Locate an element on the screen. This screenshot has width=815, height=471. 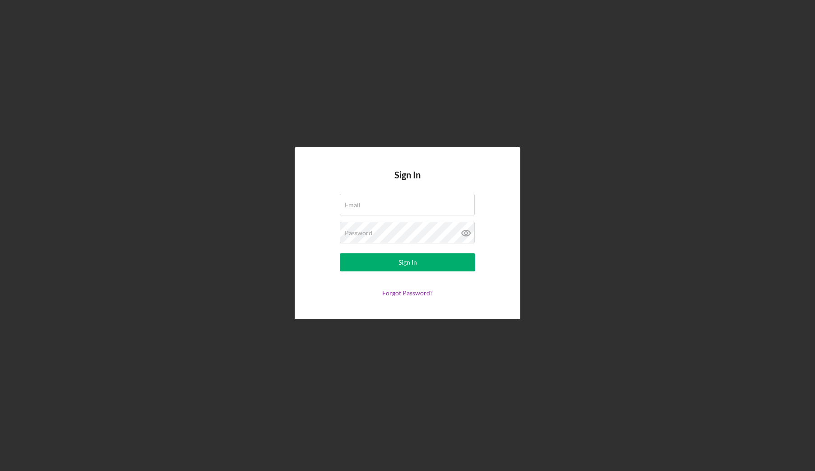
label: Email is located at coordinates (353, 205).